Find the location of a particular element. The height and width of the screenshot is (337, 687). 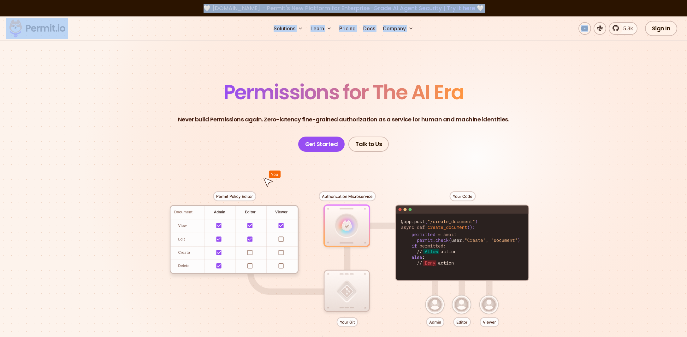

span: Permissions for The AI Era is located at coordinates (344, 92).